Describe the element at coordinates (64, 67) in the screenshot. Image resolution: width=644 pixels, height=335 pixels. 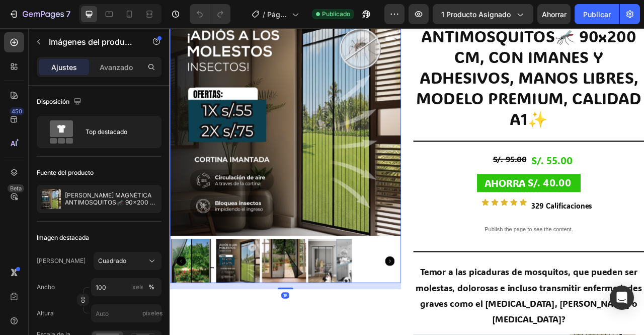
I see `font: Ajustes` at that location.